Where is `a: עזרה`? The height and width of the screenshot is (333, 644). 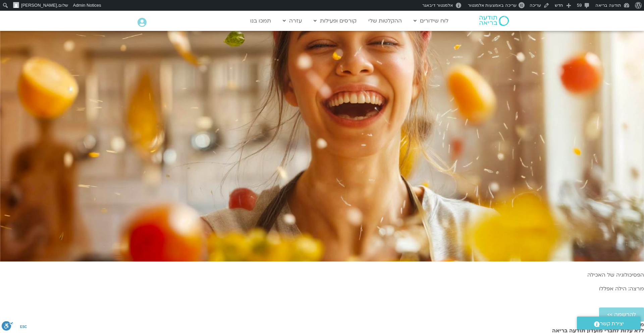 a: עזרה is located at coordinates (292, 21).